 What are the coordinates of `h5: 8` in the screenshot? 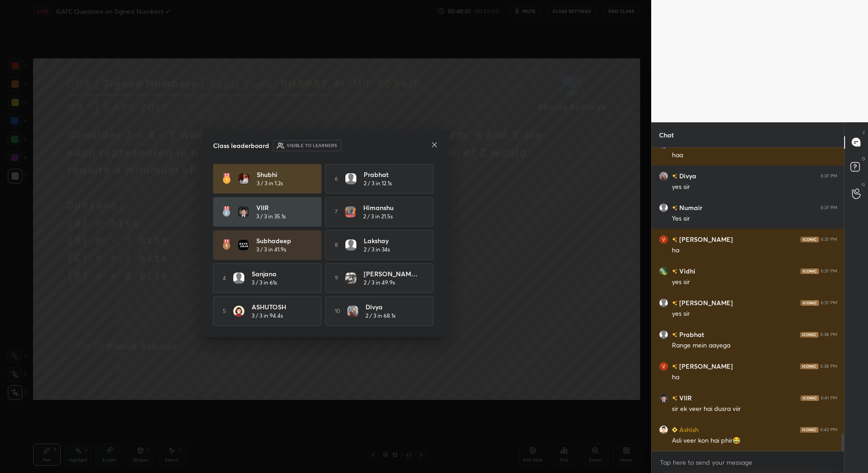 It's located at (336, 245).